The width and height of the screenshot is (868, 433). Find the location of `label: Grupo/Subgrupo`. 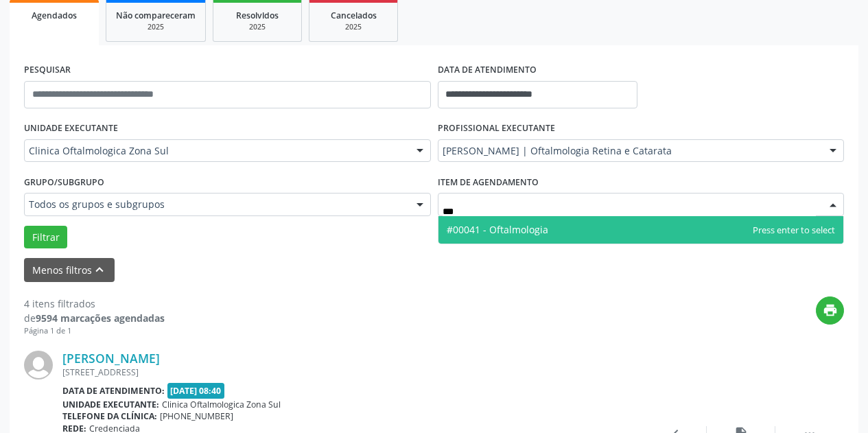

label: Grupo/Subgrupo is located at coordinates (63, 182).